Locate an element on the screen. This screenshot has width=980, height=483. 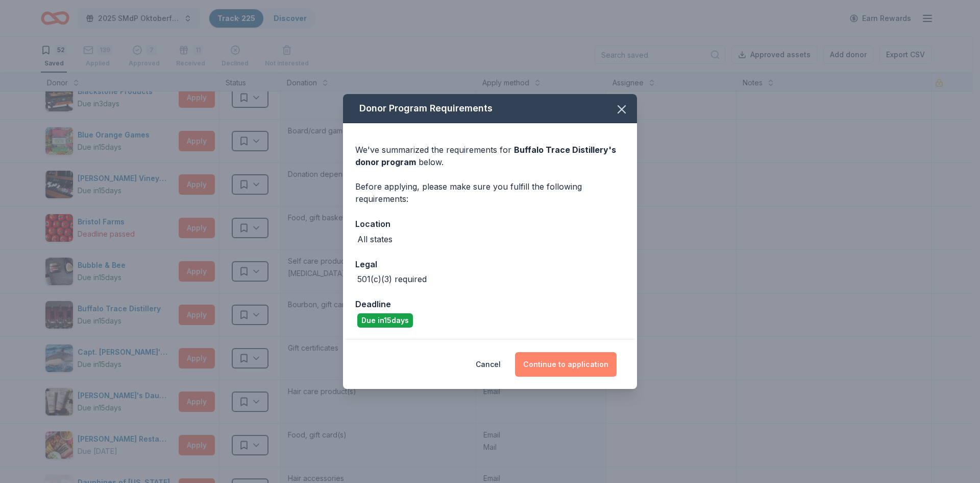
div: Deadline is located at coordinates (490, 304).